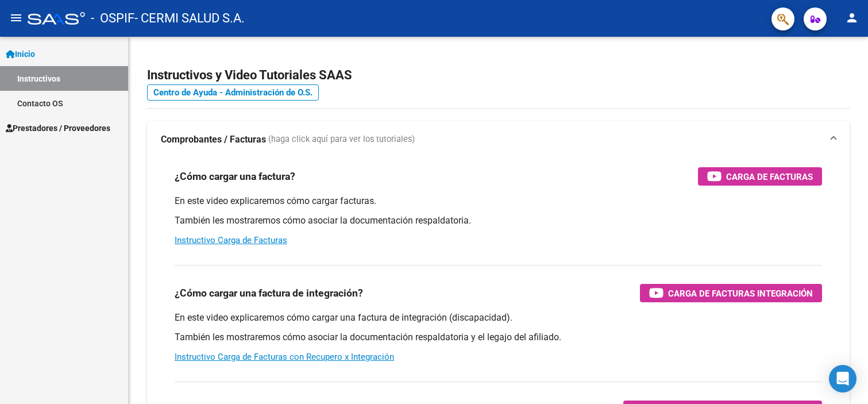  What do you see at coordinates (269, 293) in the screenshot?
I see `h3: ¿Cómo cargar una factura de integración?` at bounding box center [269, 293].